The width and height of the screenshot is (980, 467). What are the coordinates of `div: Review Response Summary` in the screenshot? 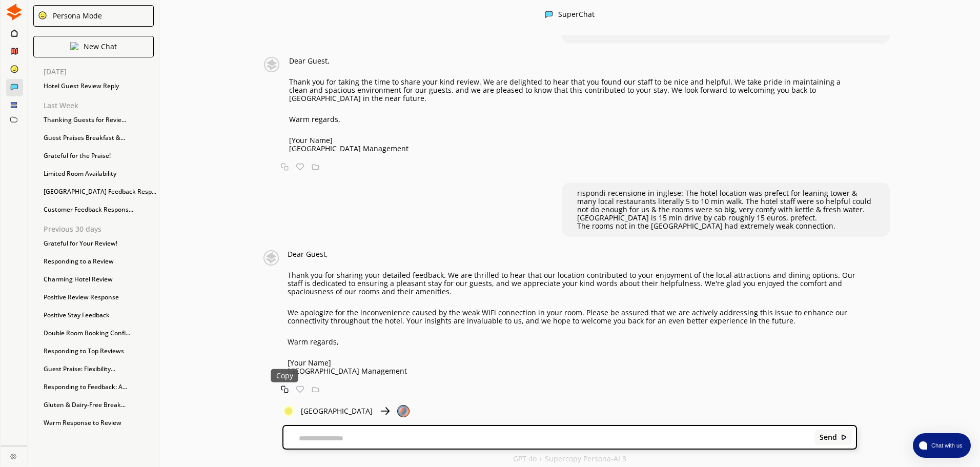 It's located at (98, 441).